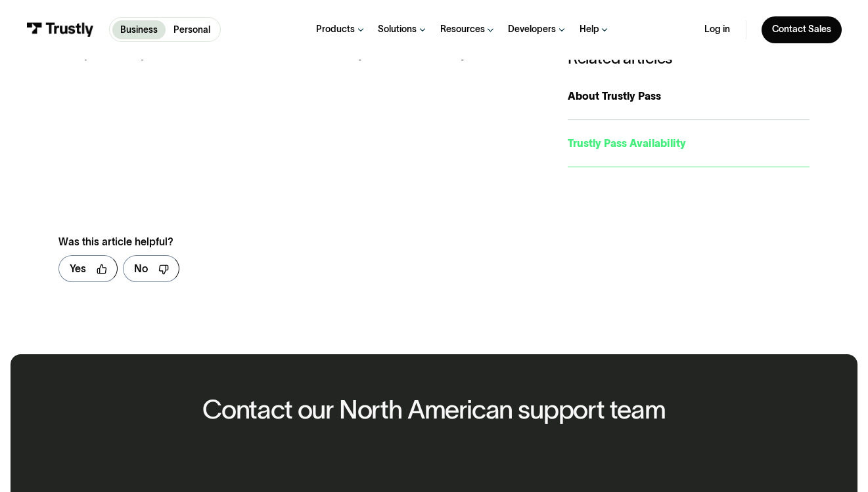 This screenshot has height=492, width=868. Describe the element at coordinates (397, 30) in the screenshot. I see `div: Solutions` at that location.